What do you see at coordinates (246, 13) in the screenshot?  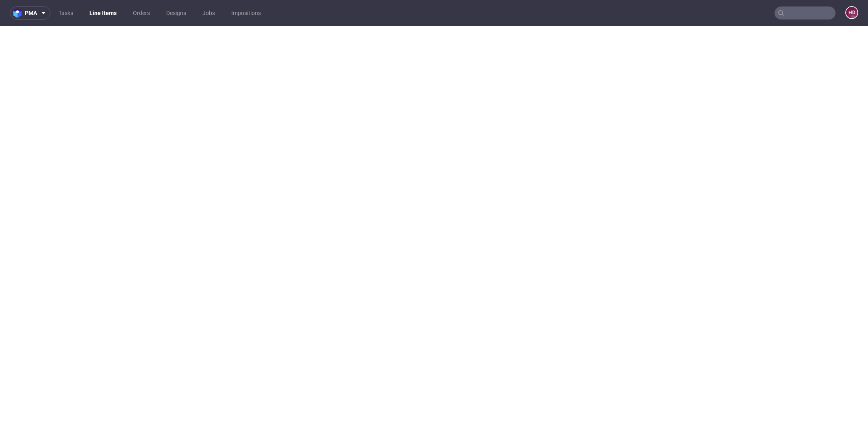 I see `a: Impositions` at bounding box center [246, 13].